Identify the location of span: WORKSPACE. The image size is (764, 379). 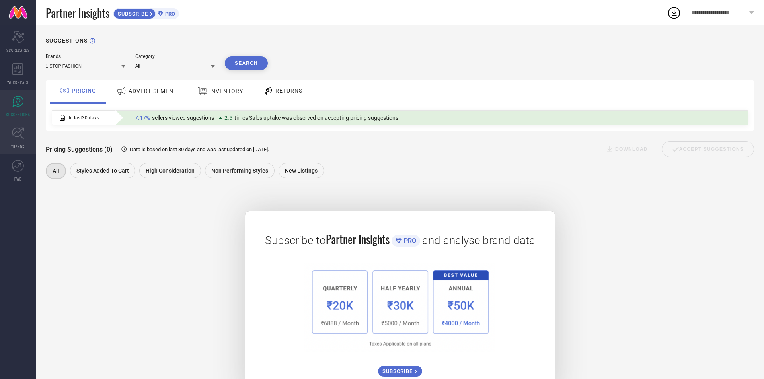
(18, 82).